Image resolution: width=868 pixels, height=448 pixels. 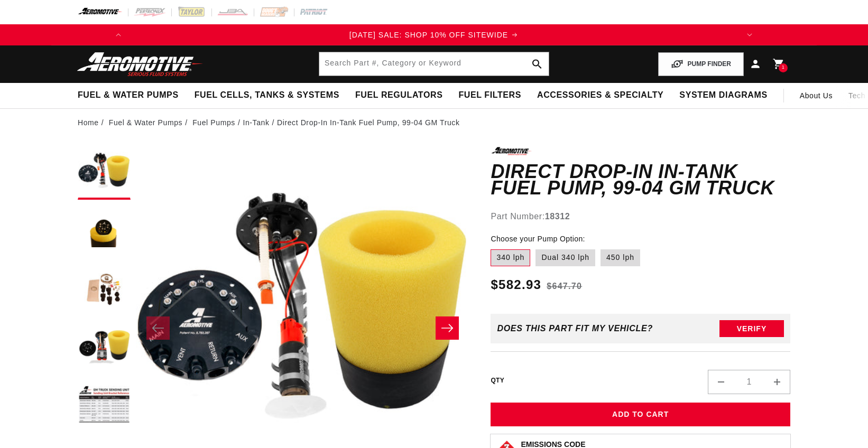 What do you see at coordinates (398, 95) in the screenshot?
I see `summary: Fuel Regulators` at bounding box center [398, 95].